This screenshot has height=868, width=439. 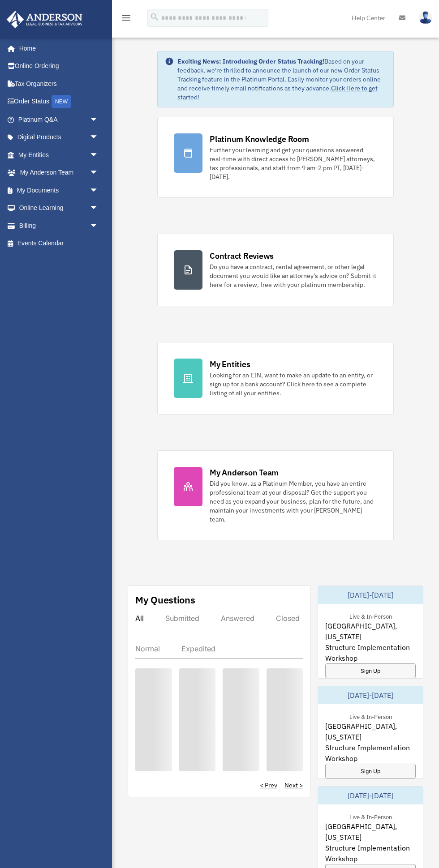 I want to click on div: Normal, so click(x=147, y=648).